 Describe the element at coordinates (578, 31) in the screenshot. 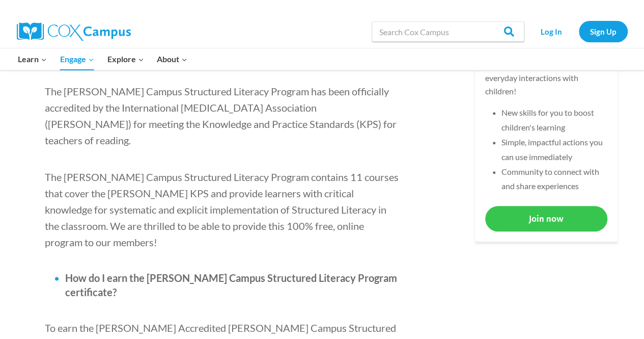

I see `nav: Secondary Navigation` at that location.